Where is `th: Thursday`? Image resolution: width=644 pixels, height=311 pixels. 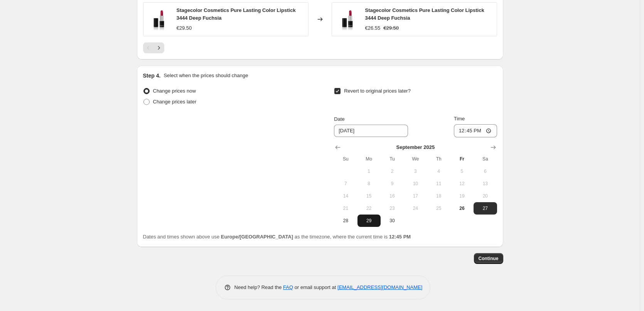
th: Thursday is located at coordinates (438, 159).